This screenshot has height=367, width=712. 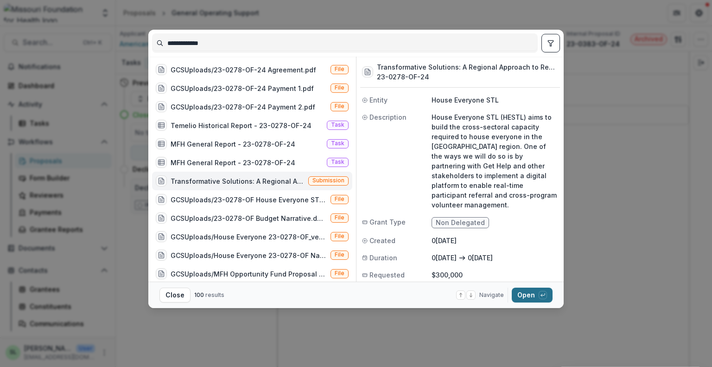 What do you see at coordinates (328, 180) in the screenshot?
I see `span: Submission` at bounding box center [328, 180].